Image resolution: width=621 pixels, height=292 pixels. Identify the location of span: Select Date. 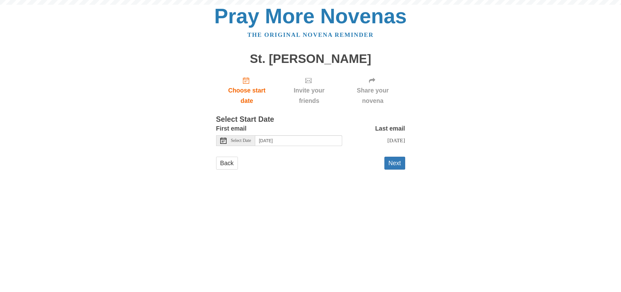
(241, 141).